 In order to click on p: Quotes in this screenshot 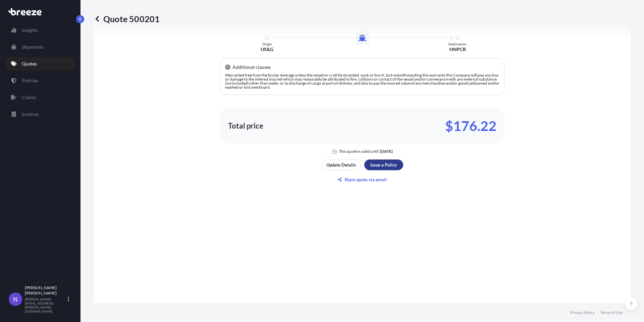, I will do `click(30, 64)`.